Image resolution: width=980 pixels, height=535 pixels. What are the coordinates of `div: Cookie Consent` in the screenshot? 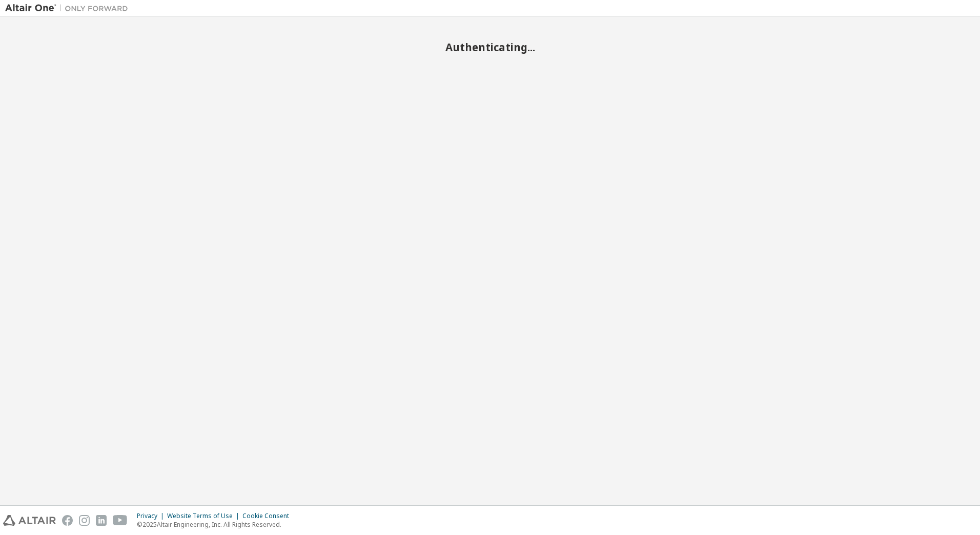 It's located at (269, 516).